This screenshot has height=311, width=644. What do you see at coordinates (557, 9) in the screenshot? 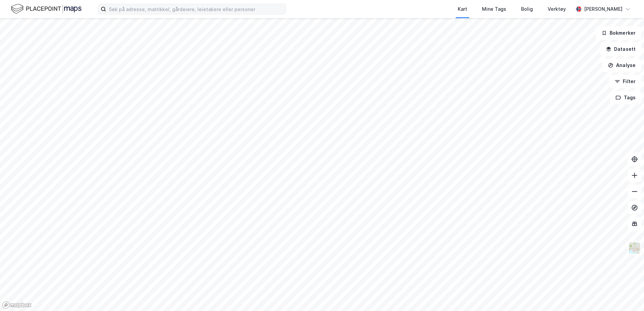
I see `div: Verktøy` at bounding box center [557, 9].